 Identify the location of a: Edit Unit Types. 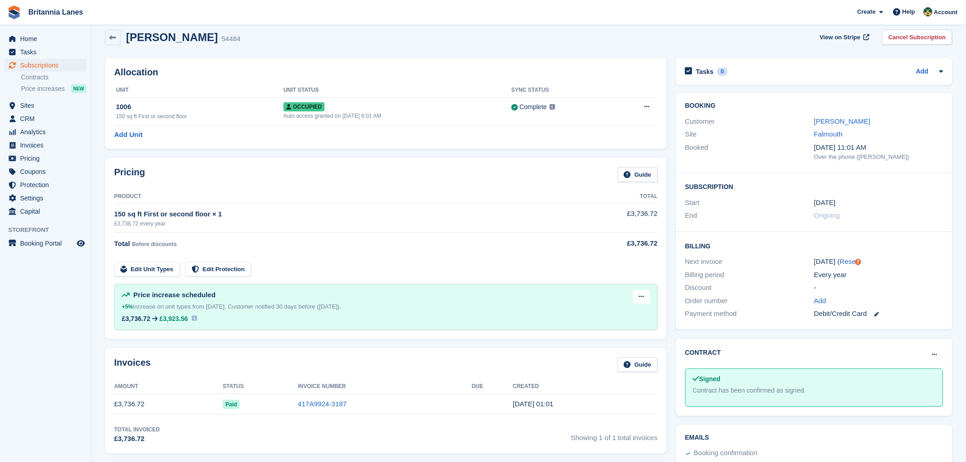
(147, 269).